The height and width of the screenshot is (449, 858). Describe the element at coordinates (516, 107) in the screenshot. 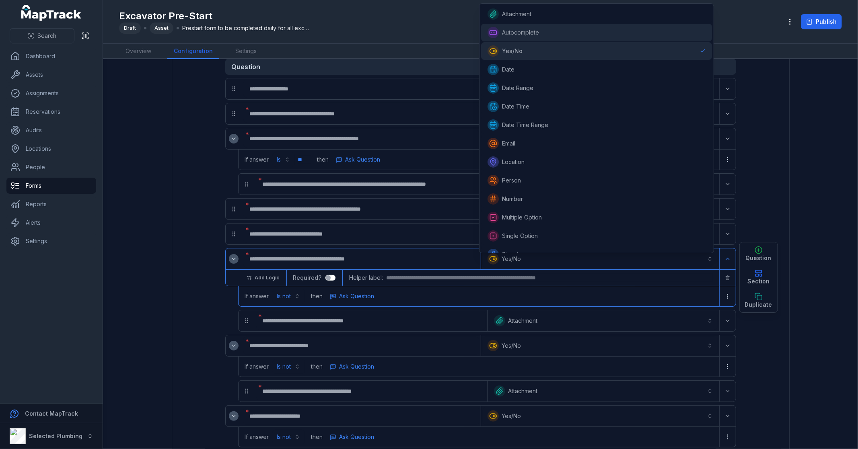

I see `span: Date Time` at that location.